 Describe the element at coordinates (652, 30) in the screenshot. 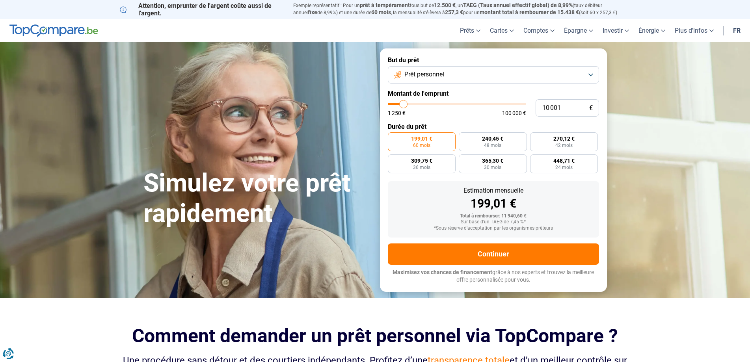

I see `a: Énergie` at that location.